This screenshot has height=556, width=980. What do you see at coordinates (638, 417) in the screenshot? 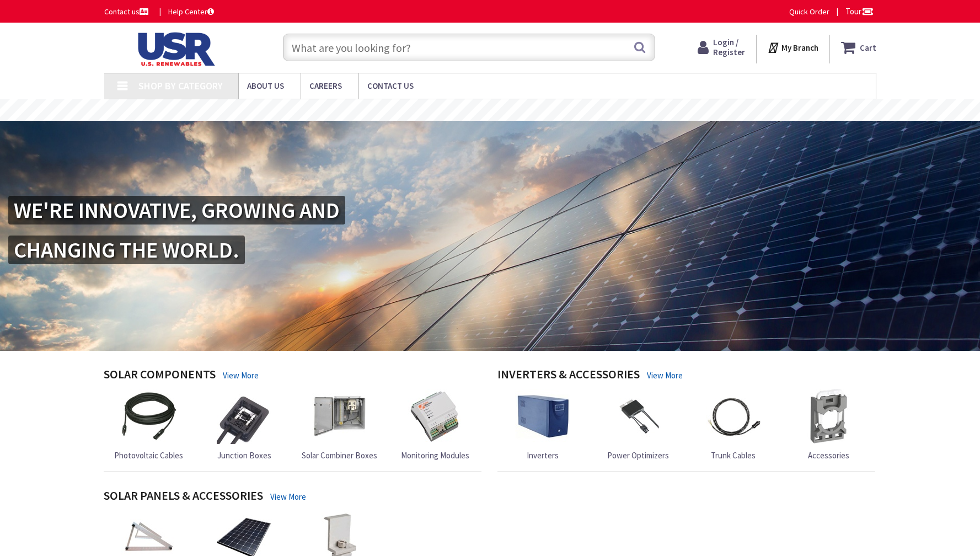
I see `img: Power Optimizers` at bounding box center [638, 417].